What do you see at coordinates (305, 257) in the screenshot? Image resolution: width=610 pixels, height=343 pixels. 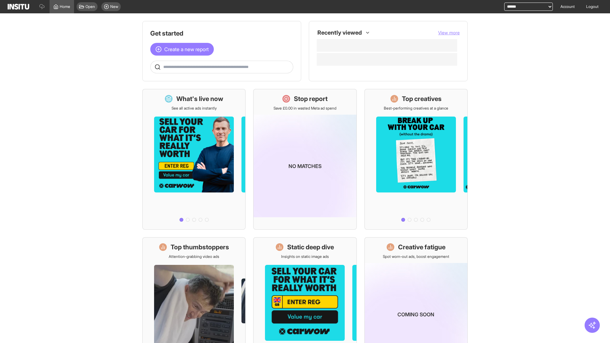 I see `p: Insights on static image ads` at bounding box center [305, 257].